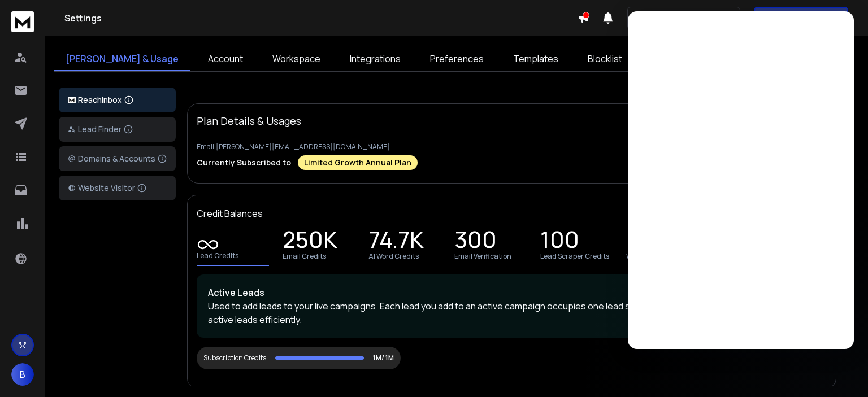 The width and height of the screenshot is (868, 397). Describe the element at coordinates (117, 188) in the screenshot. I see `button: Website Visitor` at that location.